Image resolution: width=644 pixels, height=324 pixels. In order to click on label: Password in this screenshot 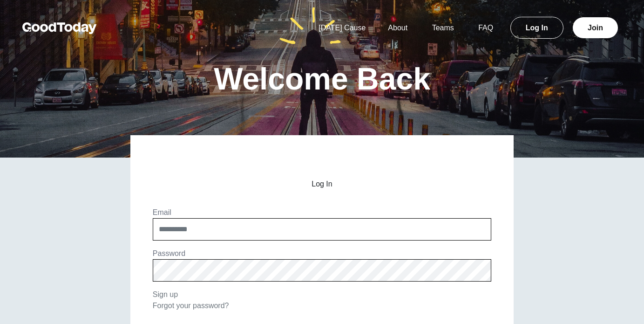, I will do `click(169, 253)`.